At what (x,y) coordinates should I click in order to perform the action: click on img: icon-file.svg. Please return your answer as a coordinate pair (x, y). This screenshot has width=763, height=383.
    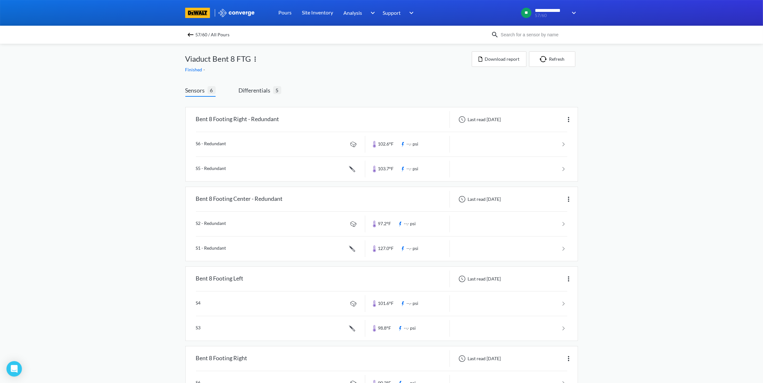
    Looking at the image, I should click on (480, 59).